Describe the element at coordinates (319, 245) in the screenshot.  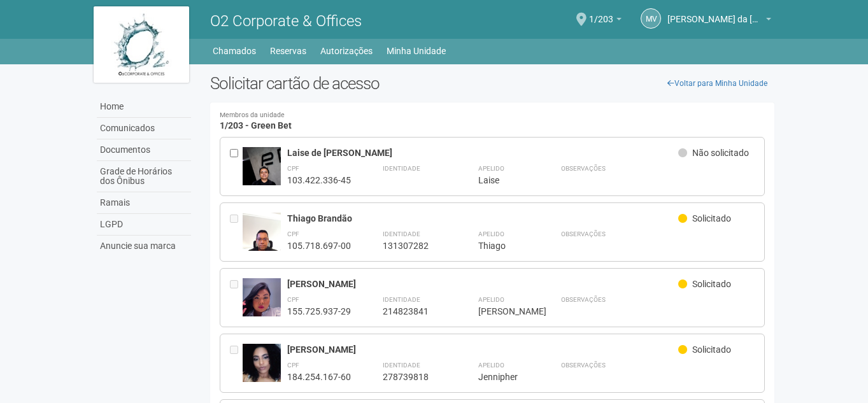
I see `div: 105.718.697-00` at that location.